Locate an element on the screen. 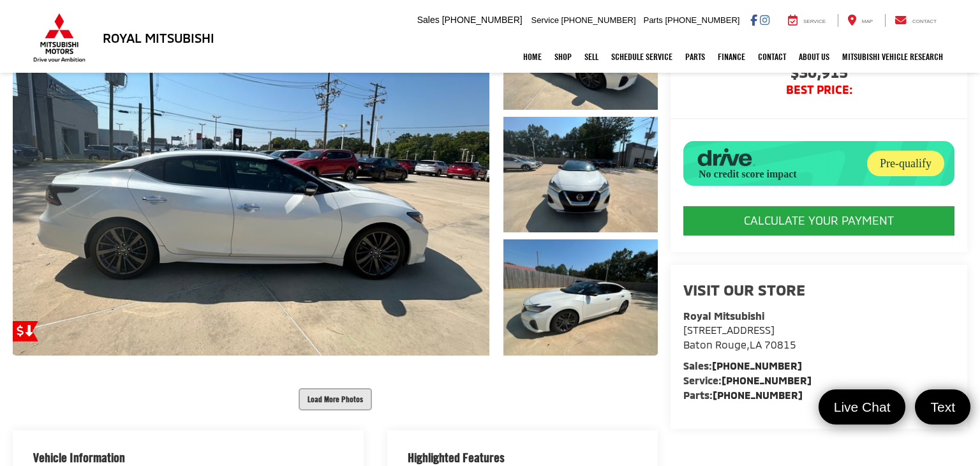 The image size is (980, 466). strong: Sales: is located at coordinates (742, 366).